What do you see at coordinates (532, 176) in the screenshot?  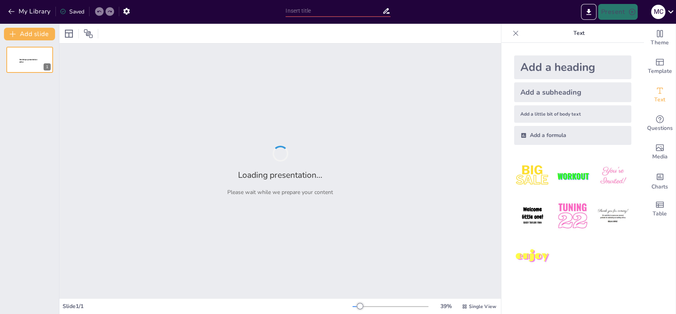 I see `img: 1.jpeg` at bounding box center [532, 176].